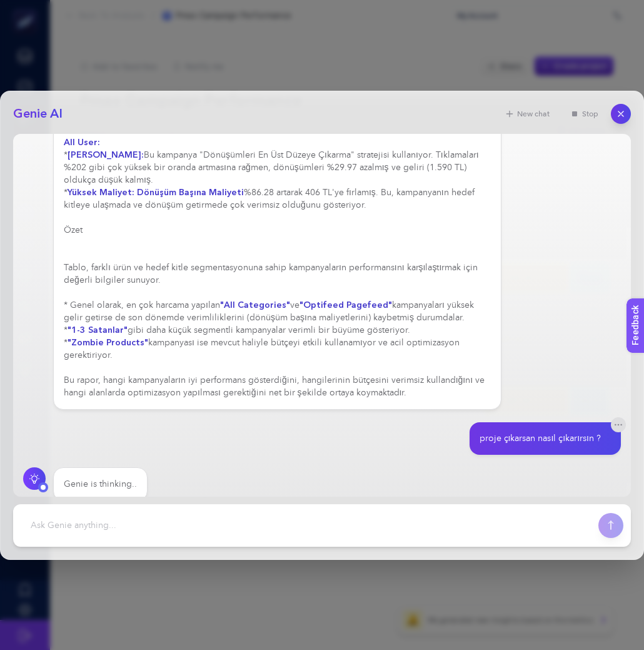 This screenshot has height=650, width=644. I want to click on strong: "Optifeed Pagefeed", so click(346, 305).